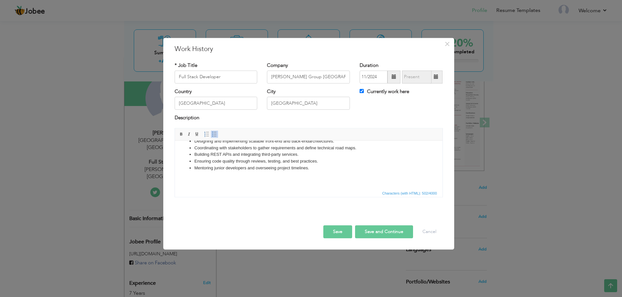 The image size is (622, 297). I want to click on label: * Job Title, so click(186, 65).